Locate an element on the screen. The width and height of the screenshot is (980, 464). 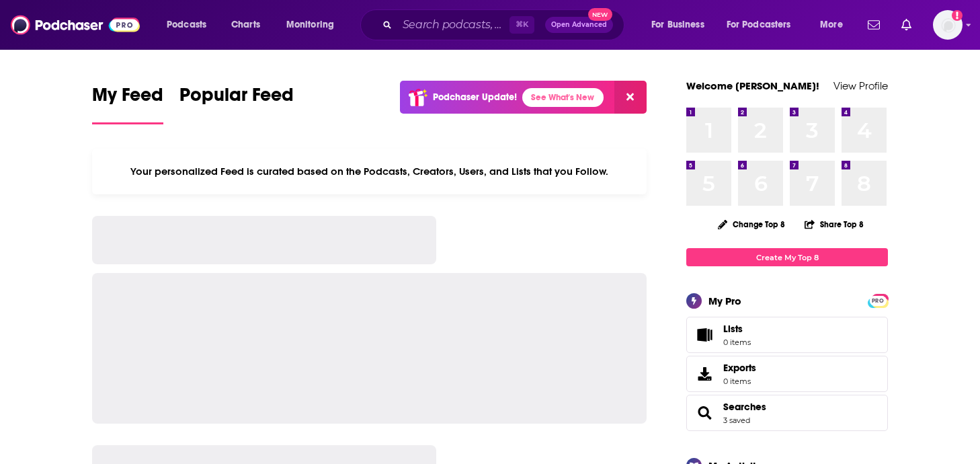
span: Popular Feed is located at coordinates (237, 99).